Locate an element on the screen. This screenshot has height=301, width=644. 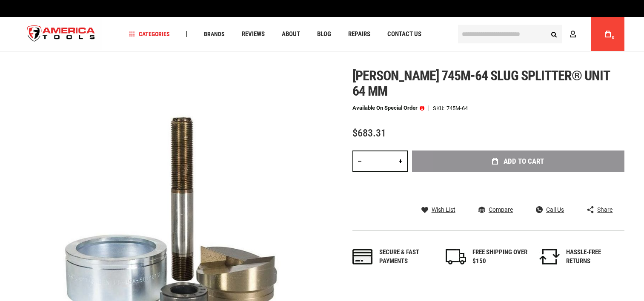
a: About is located at coordinates (291, 34).